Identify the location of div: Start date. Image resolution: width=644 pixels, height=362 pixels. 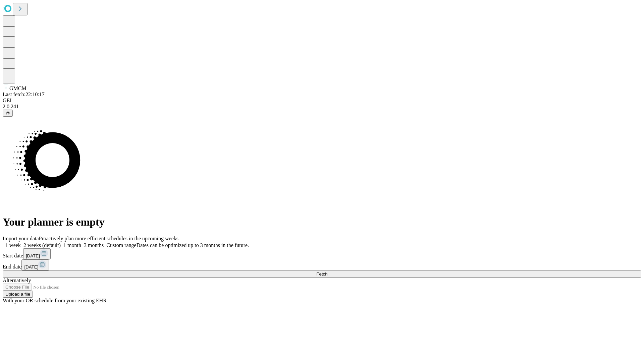
(322, 254).